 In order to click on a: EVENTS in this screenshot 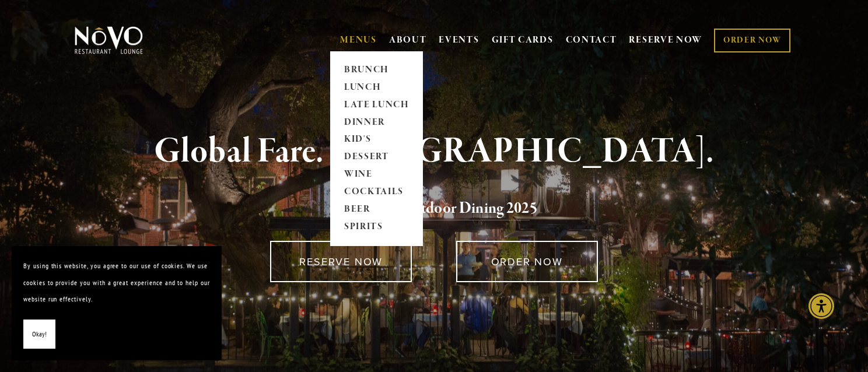, I will do `click(459, 40)`.